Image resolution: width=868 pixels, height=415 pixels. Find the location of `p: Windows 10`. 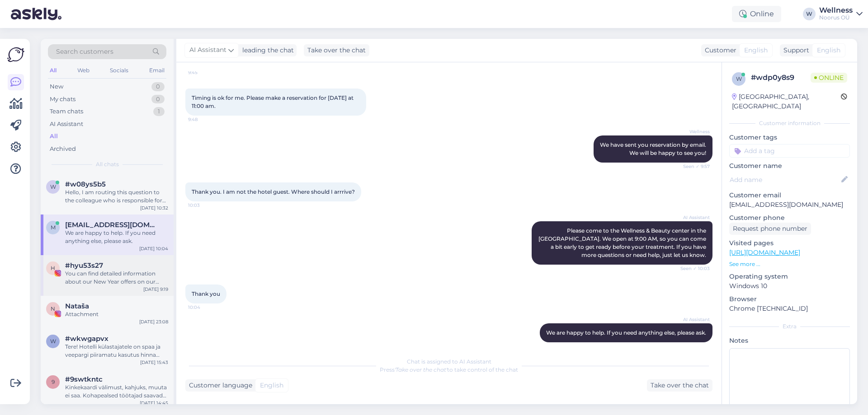

p: Windows 10 is located at coordinates (789, 286).